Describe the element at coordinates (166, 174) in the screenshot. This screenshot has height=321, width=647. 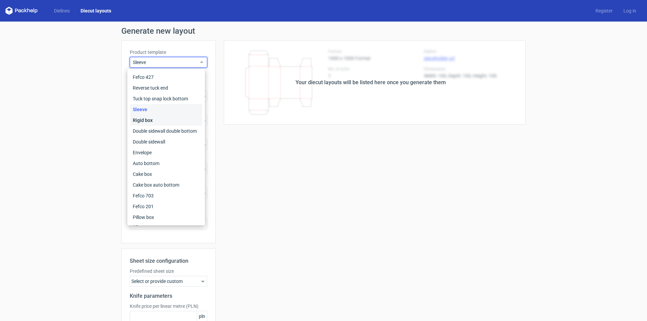
I see `div: Cake box` at that location.